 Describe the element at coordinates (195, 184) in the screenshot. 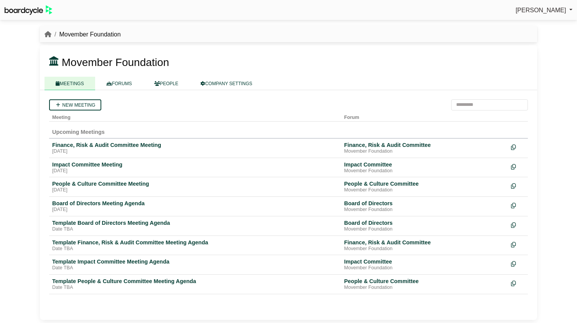

I see `div: People & Culture Committee Meeting` at that location.